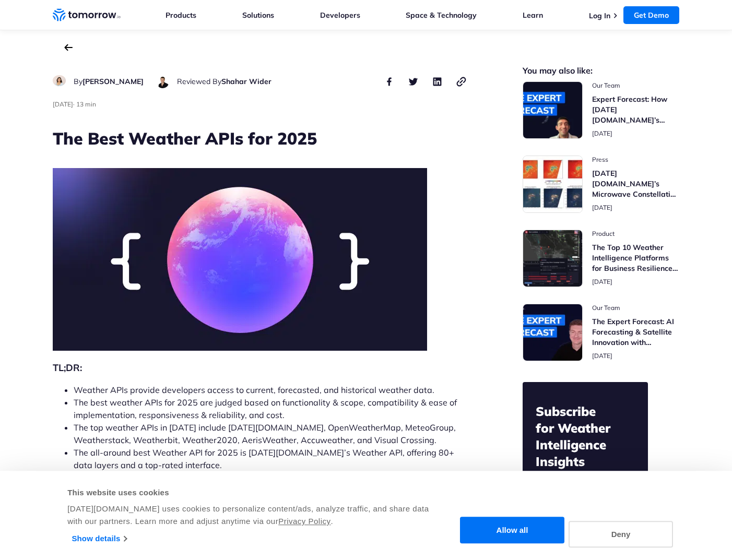  What do you see at coordinates (532, 15) in the screenshot?
I see `a: Learn` at bounding box center [532, 15].